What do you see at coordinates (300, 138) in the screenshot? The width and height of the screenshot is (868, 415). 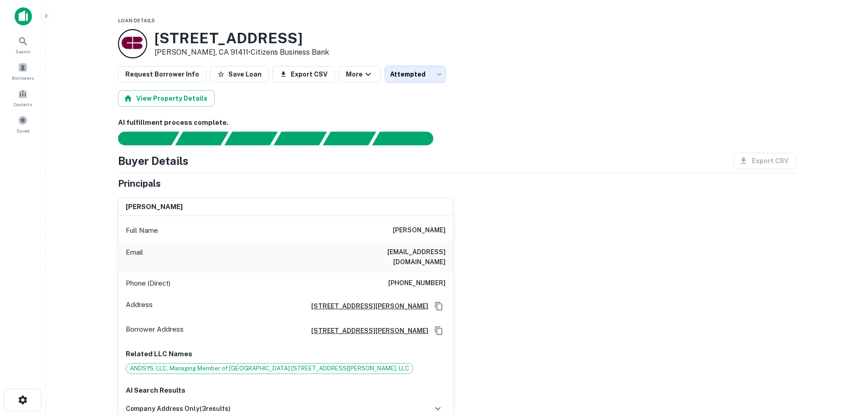 I see `div: Principals found, AI now looking for contact information...` at bounding box center [300, 138].